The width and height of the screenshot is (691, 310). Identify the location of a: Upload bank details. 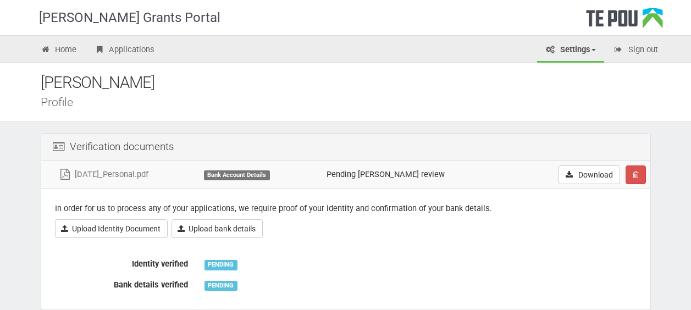
(217, 229).